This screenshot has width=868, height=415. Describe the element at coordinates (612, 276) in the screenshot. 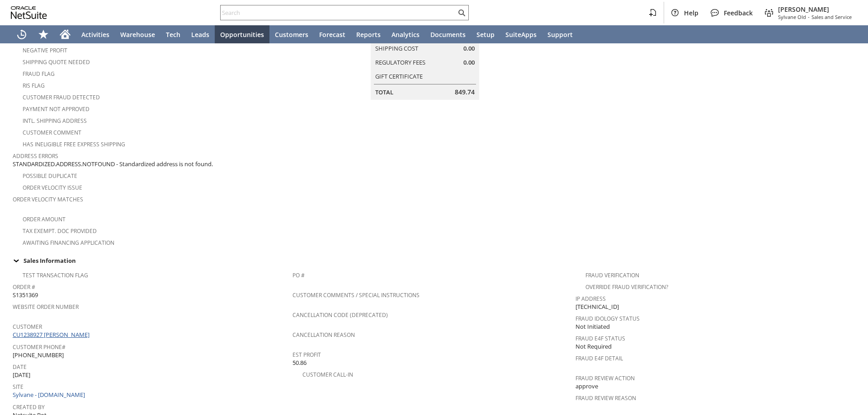

I see `a: Fraud Verification` at that location.